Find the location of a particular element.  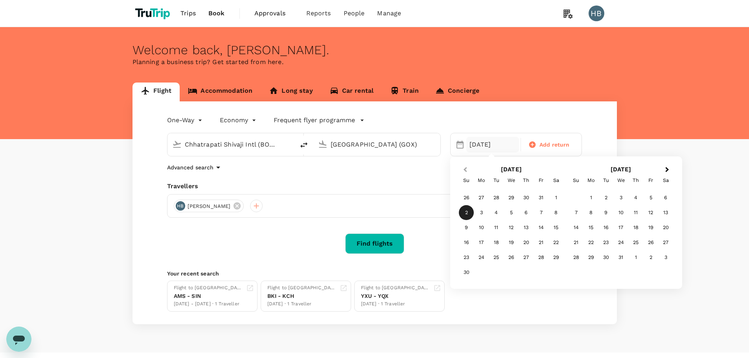

button: Advanced search is located at coordinates (195, 168).